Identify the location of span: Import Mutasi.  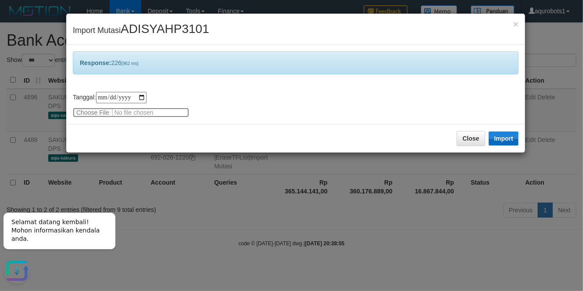
(141, 30).